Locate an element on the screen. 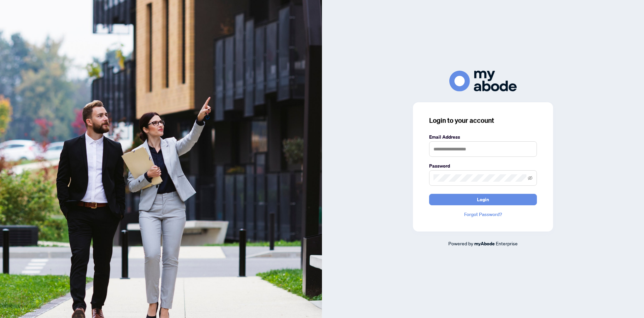  label: Password is located at coordinates (483, 166).